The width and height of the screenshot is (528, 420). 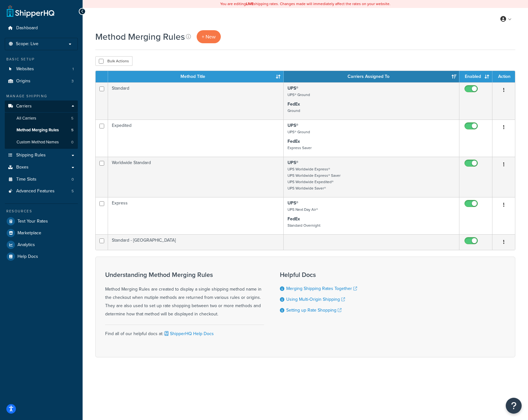 I want to click on td: Standard, so click(x=195, y=101).